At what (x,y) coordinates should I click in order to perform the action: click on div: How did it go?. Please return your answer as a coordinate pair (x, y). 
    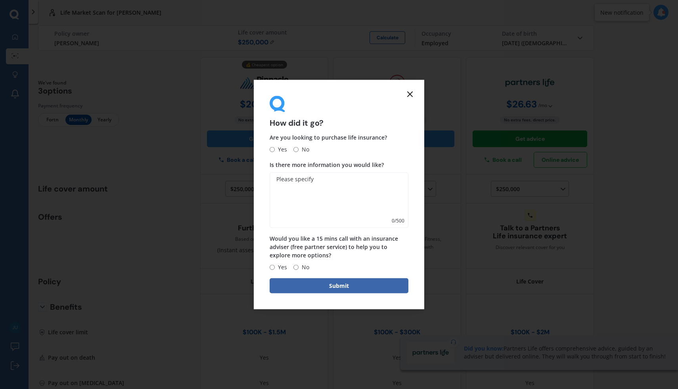
    Looking at the image, I should click on (339, 111).